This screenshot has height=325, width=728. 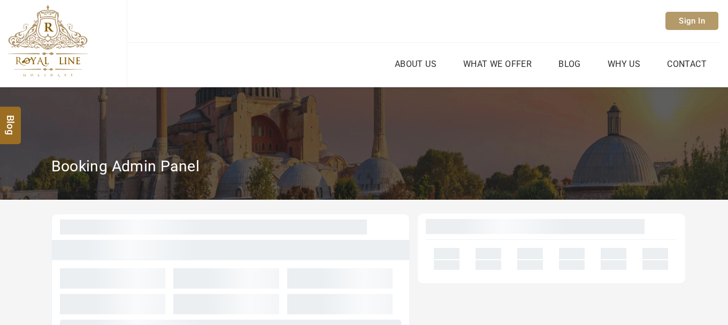 What do you see at coordinates (691, 21) in the screenshot?
I see `a: Sign In` at bounding box center [691, 21].